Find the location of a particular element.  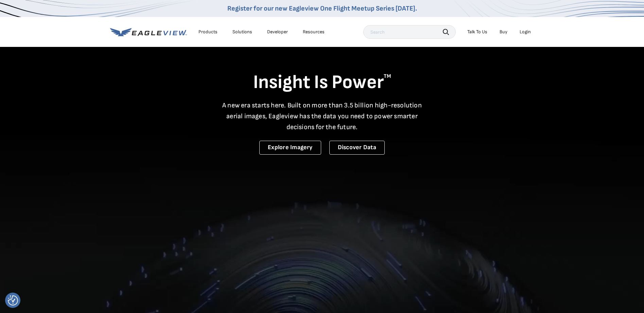

div: Login is located at coordinates (525, 32).